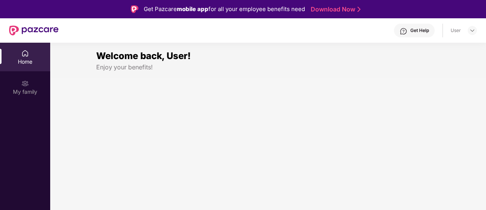 Image resolution: width=486 pixels, height=210 pixels. I want to click on img: svg+xml;base64,PHN2ZyBpZD0iSG9tZSIgeG1sbnM9Imh0dHA6Ly93d3cudzMub3JnLzIwMDAvc3ZnIiB3aWR0aD0iMjAiIG..., so click(25, 53).